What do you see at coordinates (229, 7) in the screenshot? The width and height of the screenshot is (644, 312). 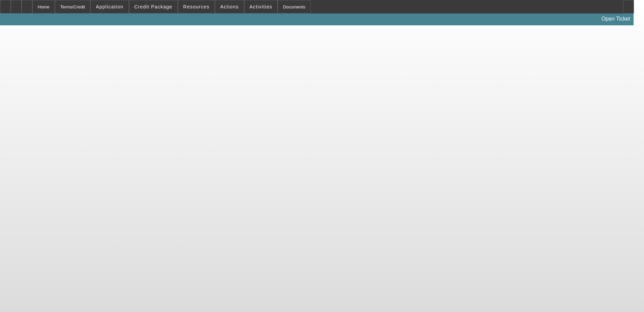 I see `button: Actions` at bounding box center [229, 7].